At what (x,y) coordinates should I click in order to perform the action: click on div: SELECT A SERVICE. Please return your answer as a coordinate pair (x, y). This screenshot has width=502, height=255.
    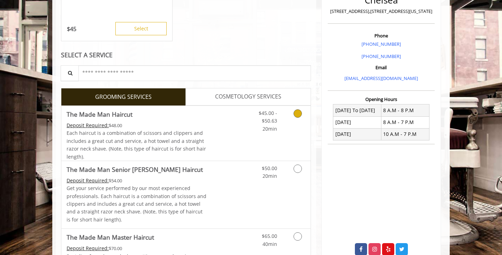
    Looking at the image, I should click on (186, 55).